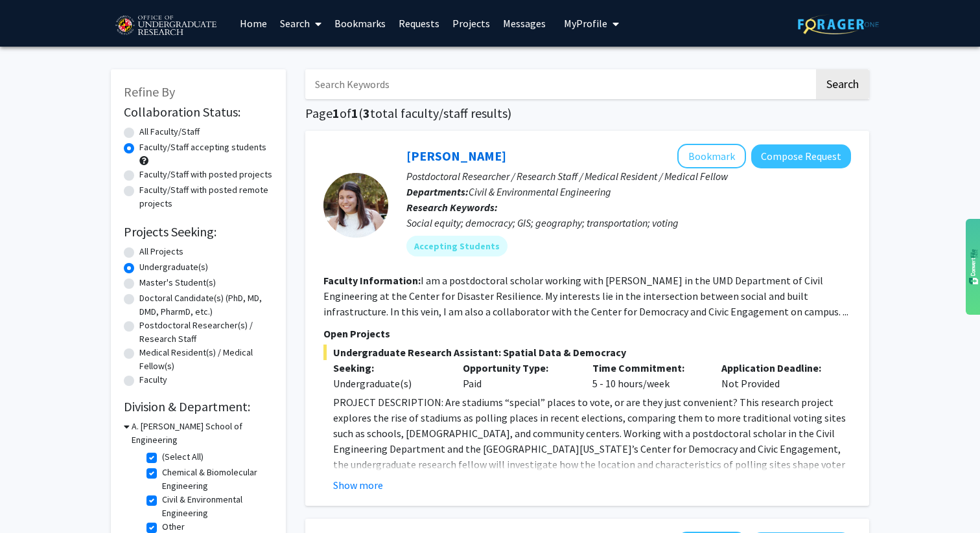 The height and width of the screenshot is (533, 980). What do you see at coordinates (206, 305) in the screenshot?
I see `label: Doctoral Candidate(s) (PhD, MD, DMD, PharmD, etc.)` at bounding box center [206, 305].